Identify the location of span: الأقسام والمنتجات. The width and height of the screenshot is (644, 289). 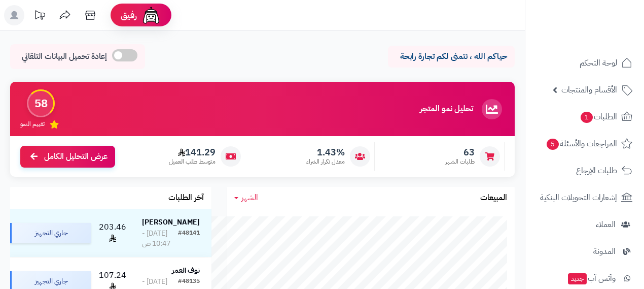
(589, 90).